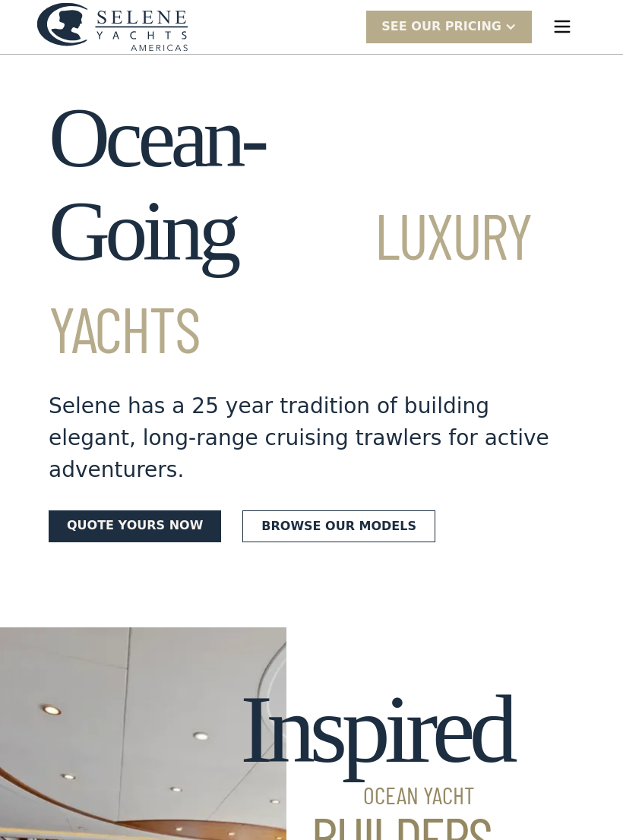 The width and height of the screenshot is (623, 840). Describe the element at coordinates (562, 26) in the screenshot. I see `div: menu` at that location.